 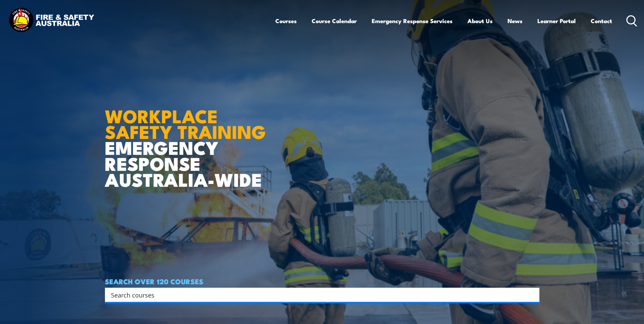 I want to click on form: Search form, so click(x=319, y=295).